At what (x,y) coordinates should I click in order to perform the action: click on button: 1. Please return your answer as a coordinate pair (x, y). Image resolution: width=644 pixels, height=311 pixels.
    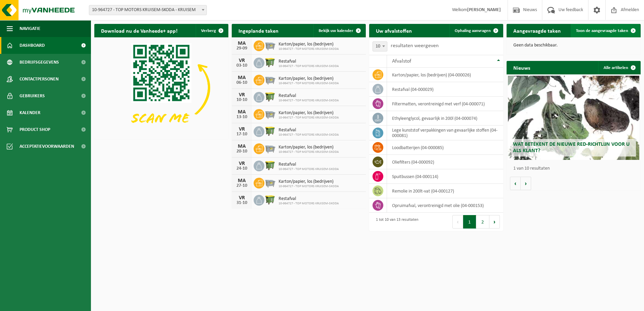
    Looking at the image, I should click on (469, 222).